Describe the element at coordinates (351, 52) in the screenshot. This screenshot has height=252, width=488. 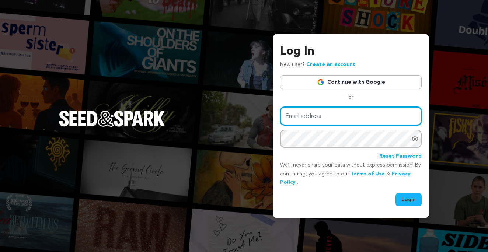
I see `h3: Log In` at that location.